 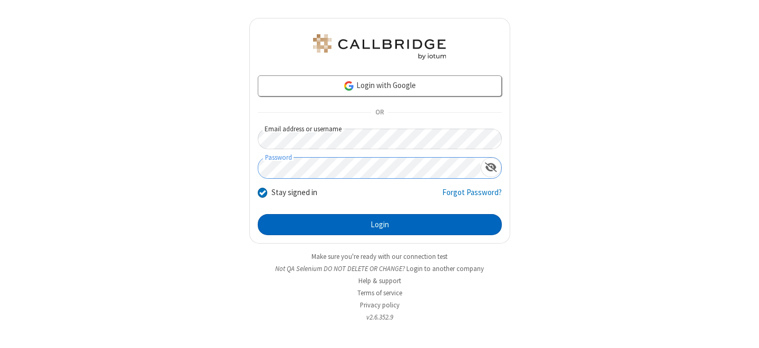 What do you see at coordinates (294, 192) in the screenshot?
I see `label: Stay signed in` at bounding box center [294, 192].